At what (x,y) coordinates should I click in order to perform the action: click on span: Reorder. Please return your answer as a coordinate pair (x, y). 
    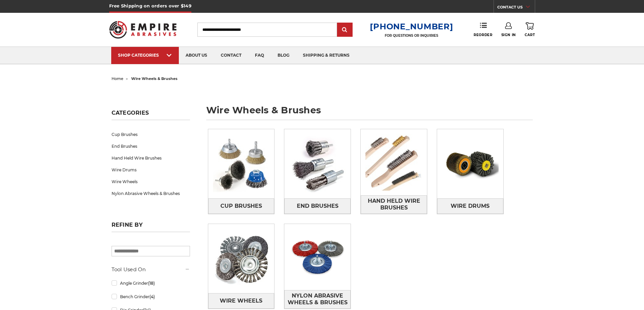
    Looking at the image, I should click on (483, 35).